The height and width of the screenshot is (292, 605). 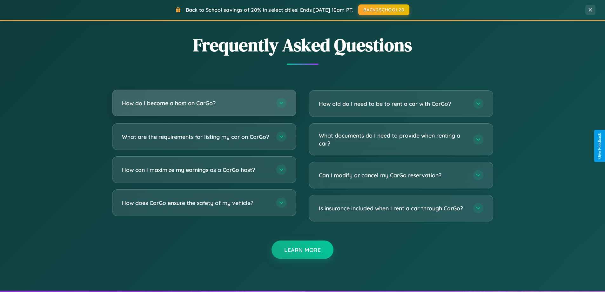 I want to click on h3: Is insurance included when I rent a car through CarGo?, so click(x=393, y=208).